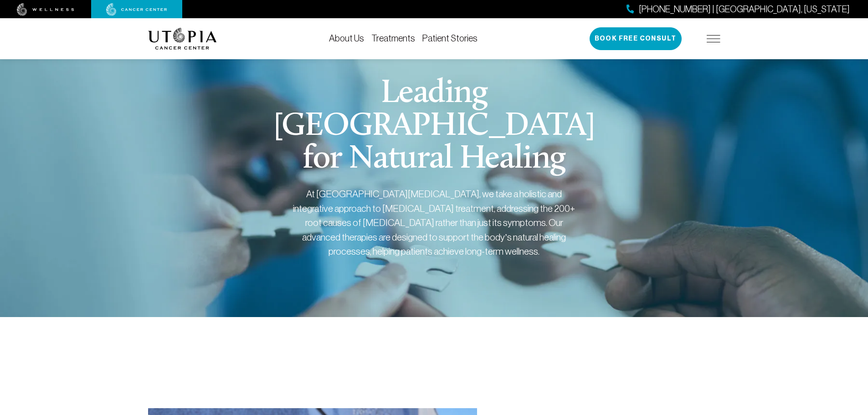  Describe the element at coordinates (714, 38) in the screenshot. I see `img: icon-hamburger` at that location.